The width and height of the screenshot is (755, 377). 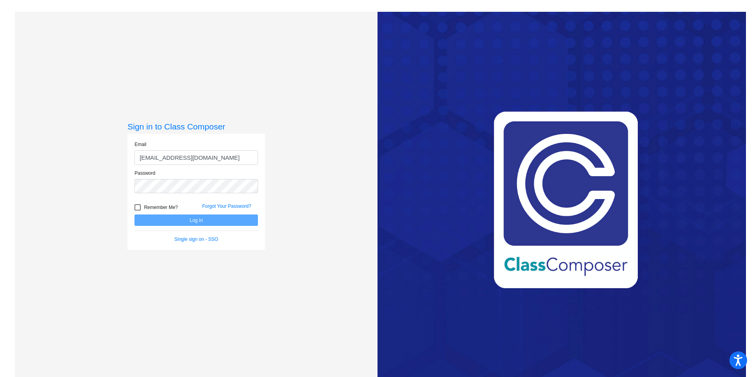 I want to click on a: Forgot Your Password?, so click(x=226, y=206).